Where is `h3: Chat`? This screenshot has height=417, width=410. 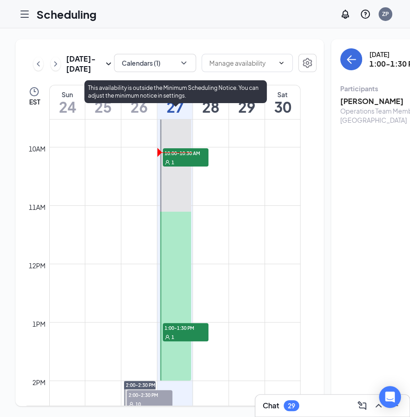
h3: Chat is located at coordinates (271, 406).